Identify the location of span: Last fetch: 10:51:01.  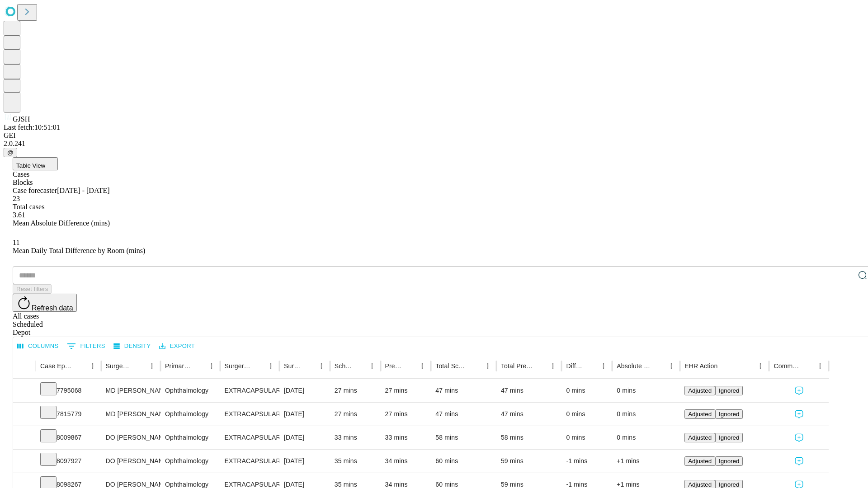
(32, 127).